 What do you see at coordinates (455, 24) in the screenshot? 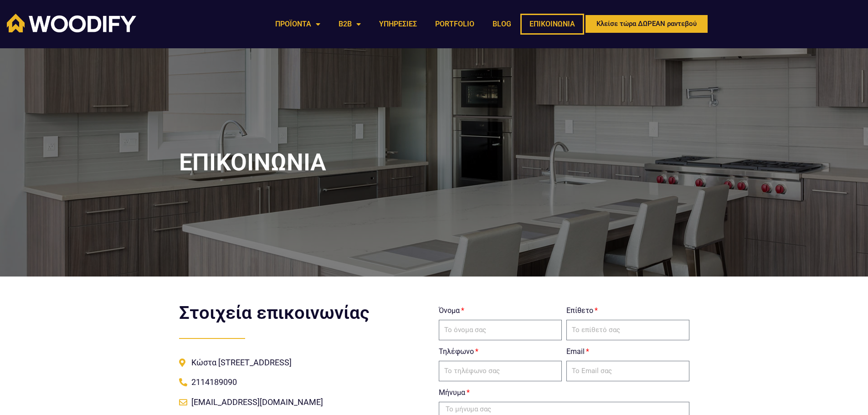
I see `a: PORTFOLIO` at bounding box center [455, 24].